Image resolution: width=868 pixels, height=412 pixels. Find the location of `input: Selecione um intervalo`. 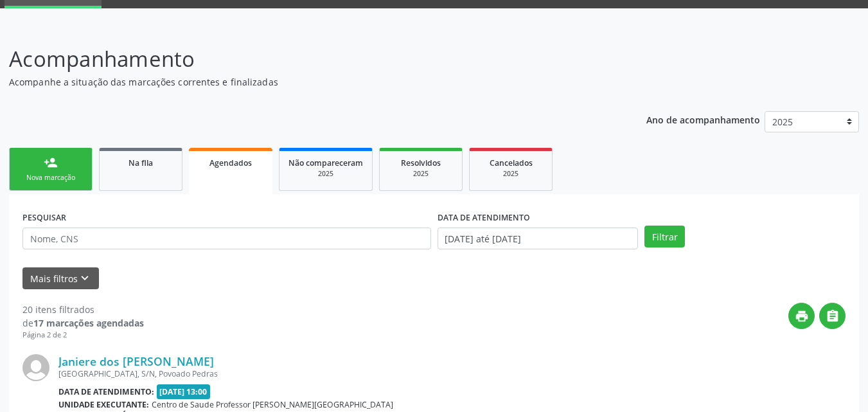

input: Selecione um intervalo is located at coordinates (538, 239).